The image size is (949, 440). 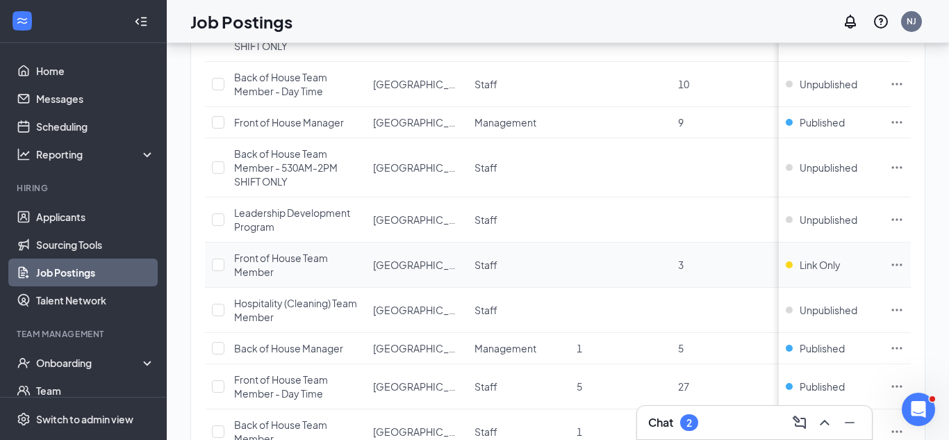 What do you see at coordinates (800, 423) in the screenshot?
I see `svg: ComposeMessage` at bounding box center [800, 423].